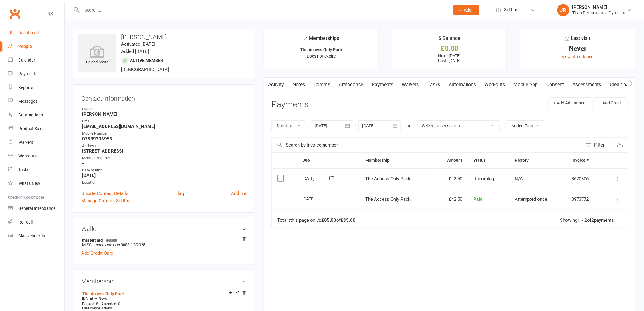 Image resolution: width=644 pixels, height=311 pixels. What do you see at coordinates (36, 208) in the screenshot?
I see `a: General attendance kiosk mode` at bounding box center [36, 208].